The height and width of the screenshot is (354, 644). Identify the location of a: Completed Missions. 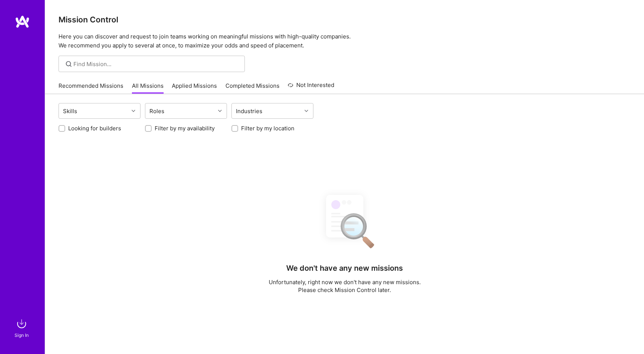
(252, 88).